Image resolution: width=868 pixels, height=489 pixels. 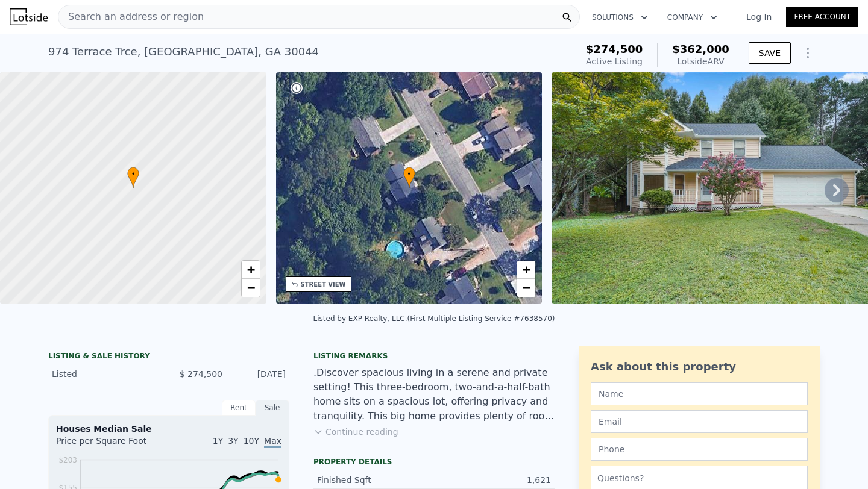 I want to click on div: Finished Sqft, so click(x=375, y=480).